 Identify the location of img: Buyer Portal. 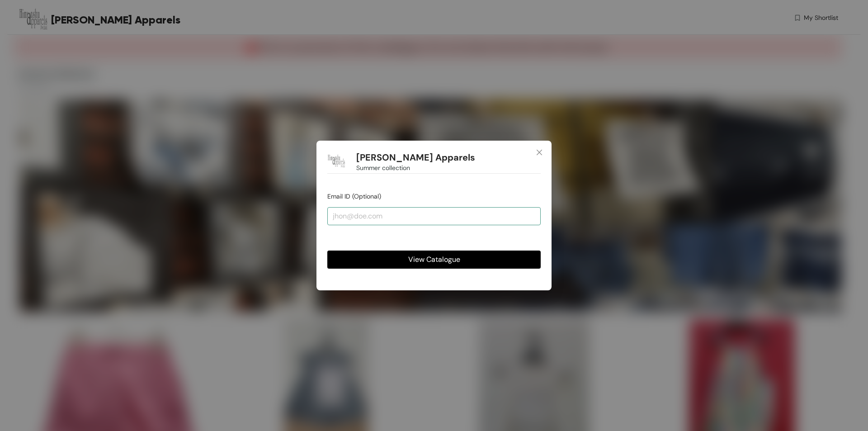
(336, 160).